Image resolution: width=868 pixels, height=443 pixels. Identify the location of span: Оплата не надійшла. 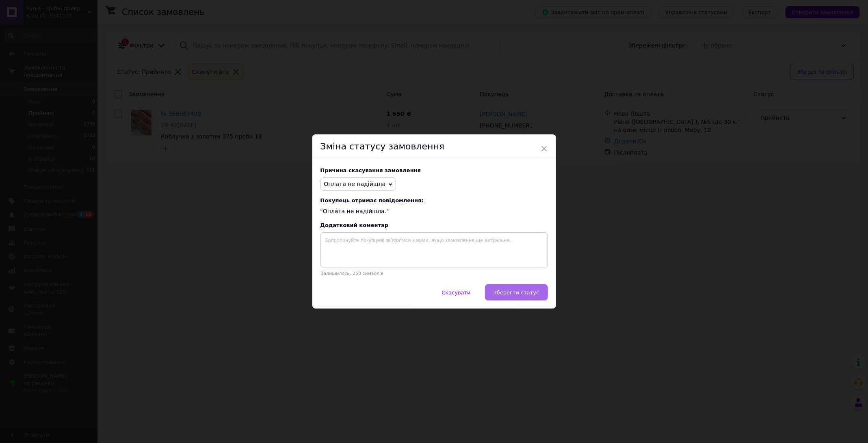
(355, 184).